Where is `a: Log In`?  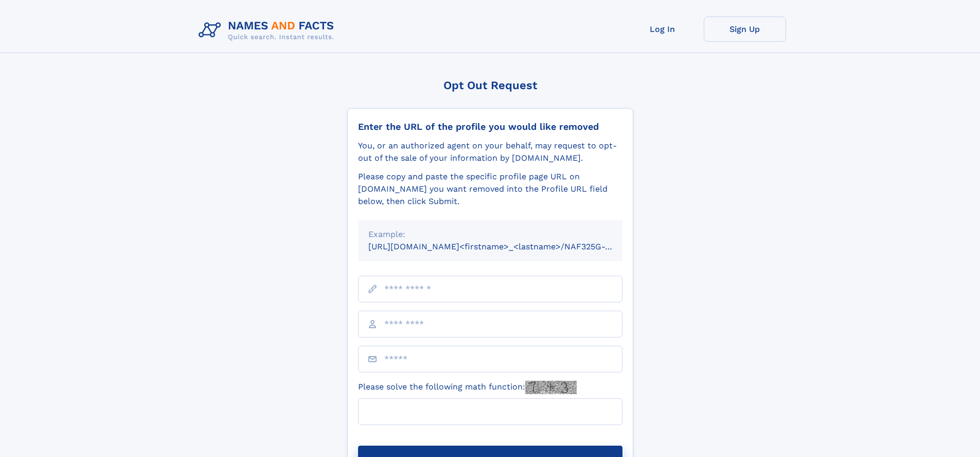
a: Log In is located at coordinates (663, 29).